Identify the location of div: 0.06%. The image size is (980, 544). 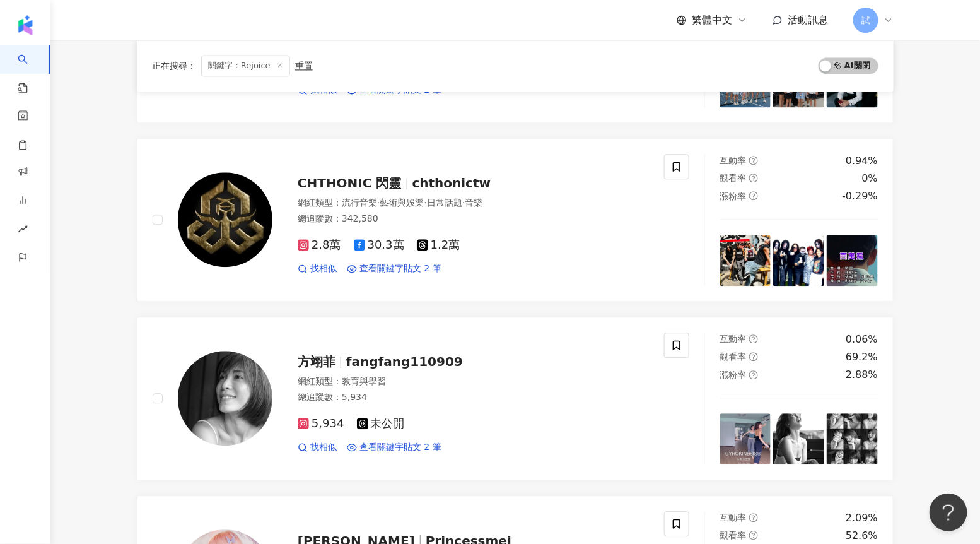
(861, 340).